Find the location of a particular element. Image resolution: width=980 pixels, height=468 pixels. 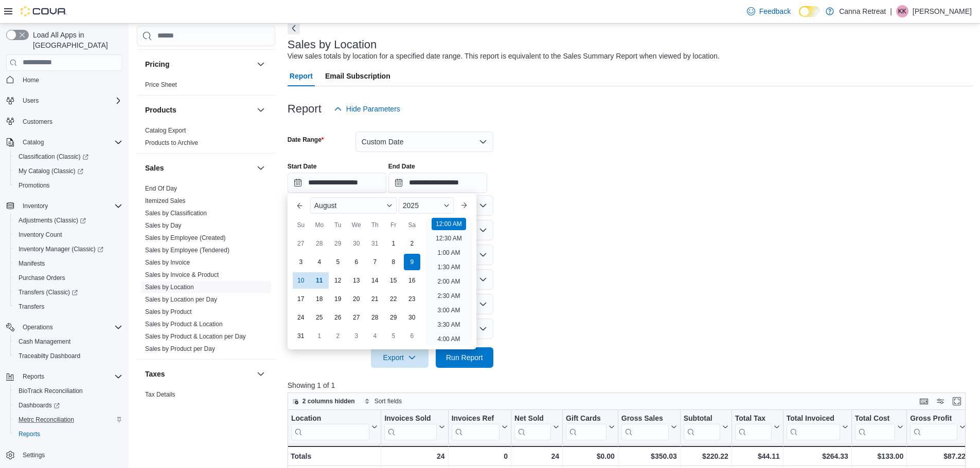

a: Purchase Orders is located at coordinates (41, 278).